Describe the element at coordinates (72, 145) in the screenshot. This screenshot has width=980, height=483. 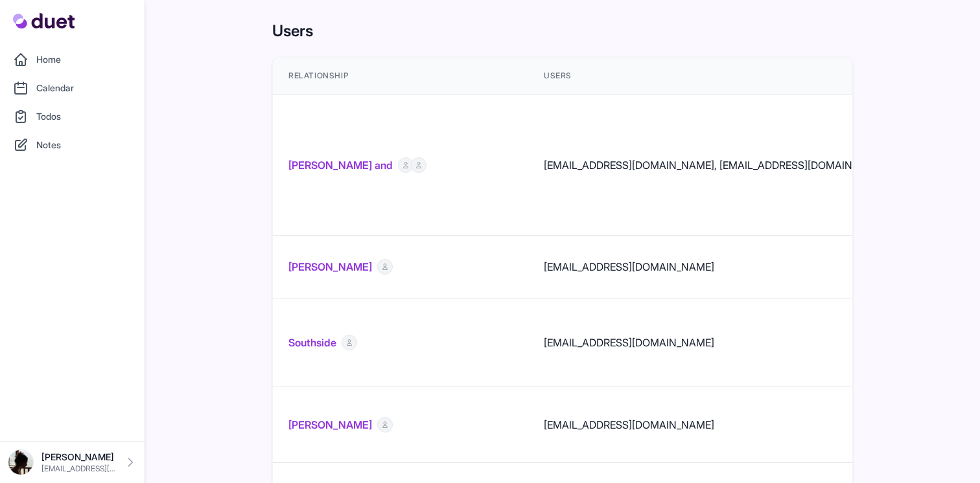
I see `a: Notes` at that location.